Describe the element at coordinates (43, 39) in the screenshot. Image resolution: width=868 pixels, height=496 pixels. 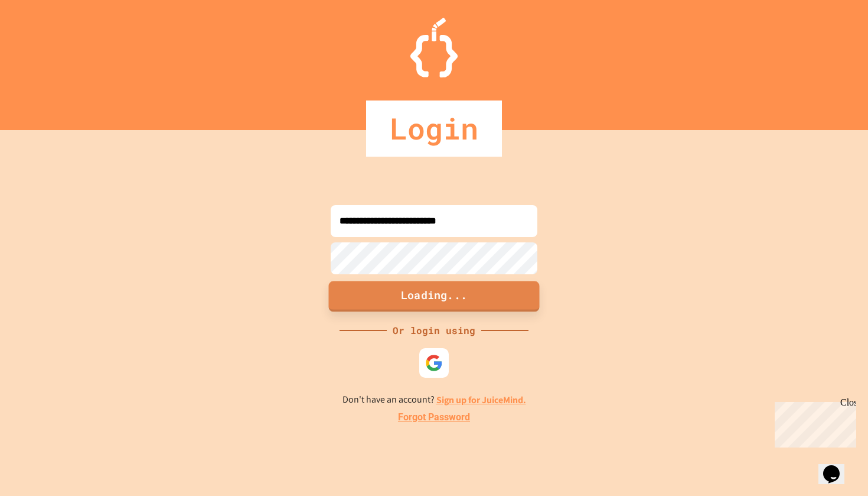
I see `div: Chat with us now!Close` at that location.